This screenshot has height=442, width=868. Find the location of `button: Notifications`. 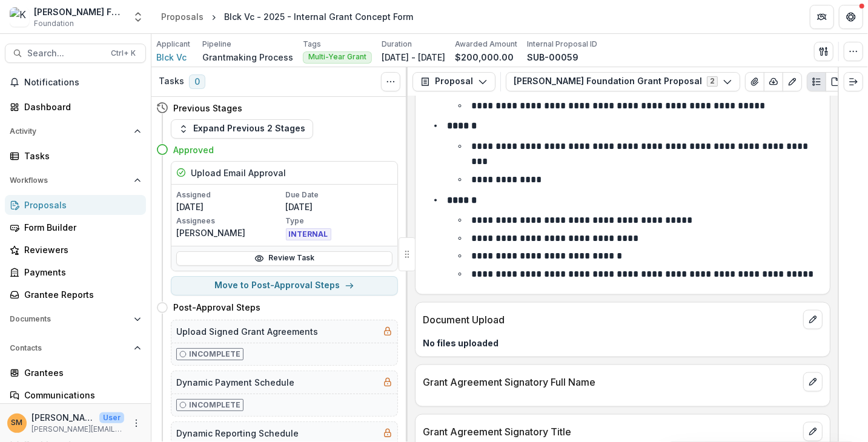

button: Notifications is located at coordinates (75, 82).